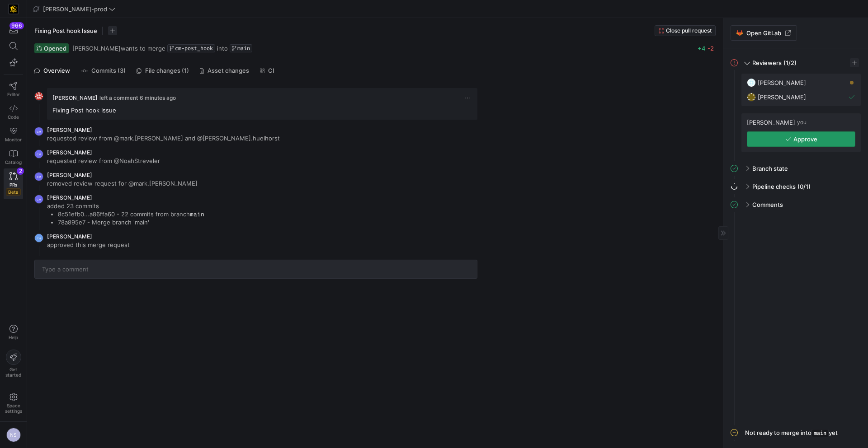 Image resolution: width=868 pixels, height=448 pixels. What do you see at coordinates (711, 48) in the screenshot?
I see `span: -2` at bounding box center [711, 48].